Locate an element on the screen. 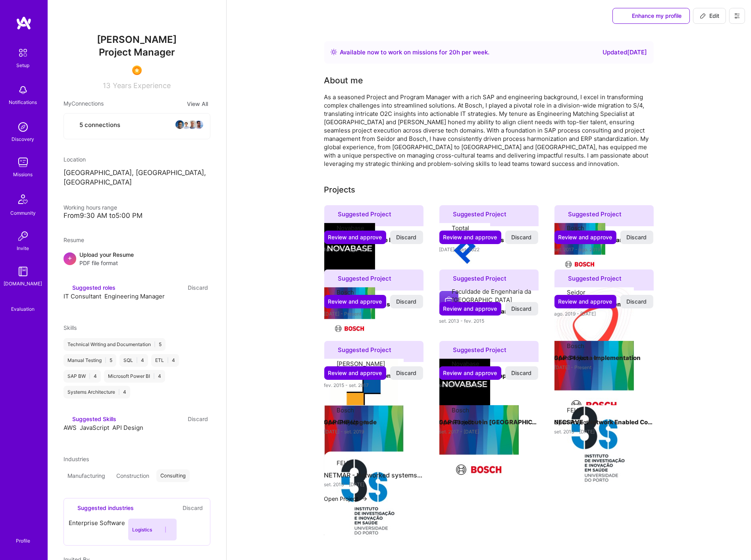 The width and height of the screenshot is (751, 560). span: Working hours range is located at coordinates (91, 207).